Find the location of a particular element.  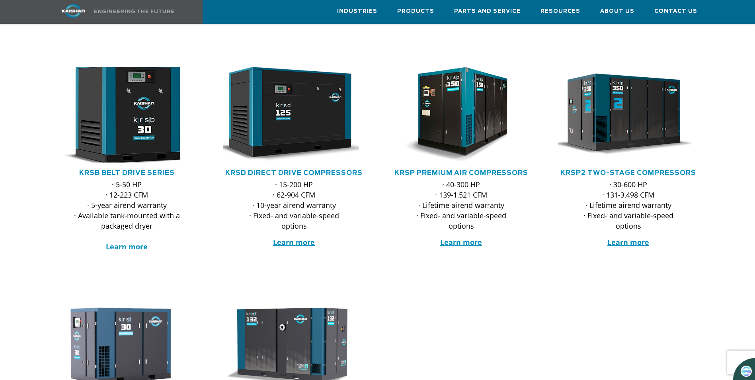

a: KRSD Direct Drive Compressors is located at coordinates (294, 173).